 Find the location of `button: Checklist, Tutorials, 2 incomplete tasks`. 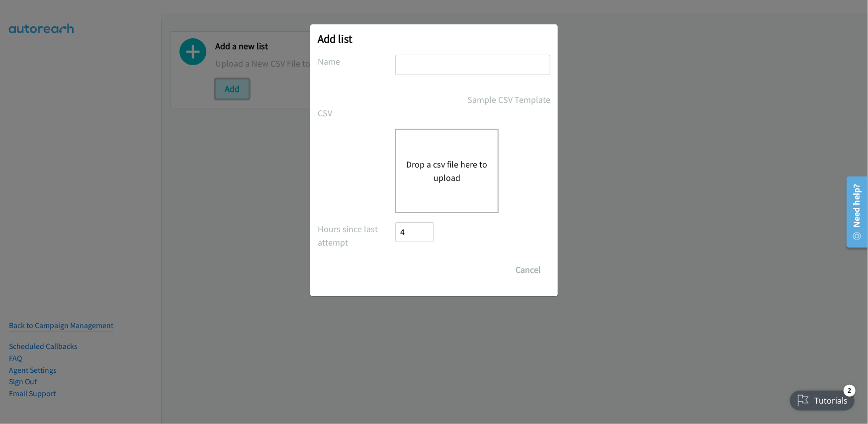

button: Checklist, Tutorials, 2 incomplete tasks is located at coordinates (38, 20).